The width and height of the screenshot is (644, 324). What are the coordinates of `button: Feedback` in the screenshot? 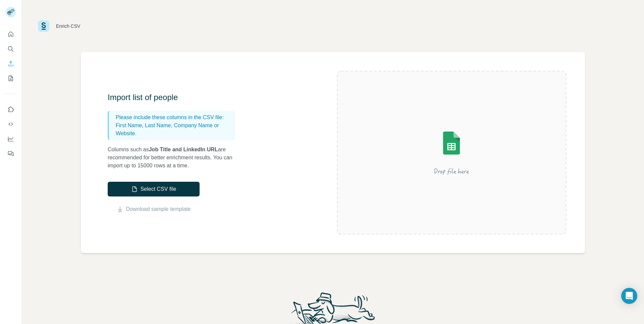 It's located at (11, 154).